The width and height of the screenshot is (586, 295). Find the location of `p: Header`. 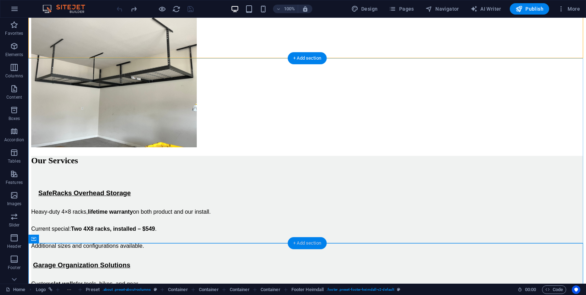

p: Header is located at coordinates (14, 246).